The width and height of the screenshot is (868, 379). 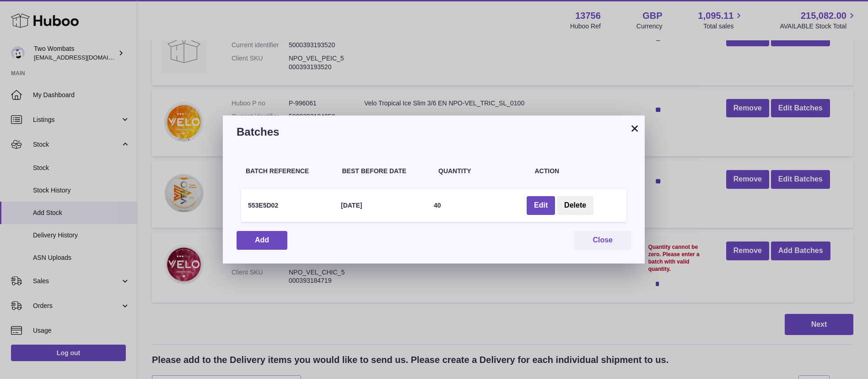 I want to click on h4: Best Before Date, so click(x=386, y=171).